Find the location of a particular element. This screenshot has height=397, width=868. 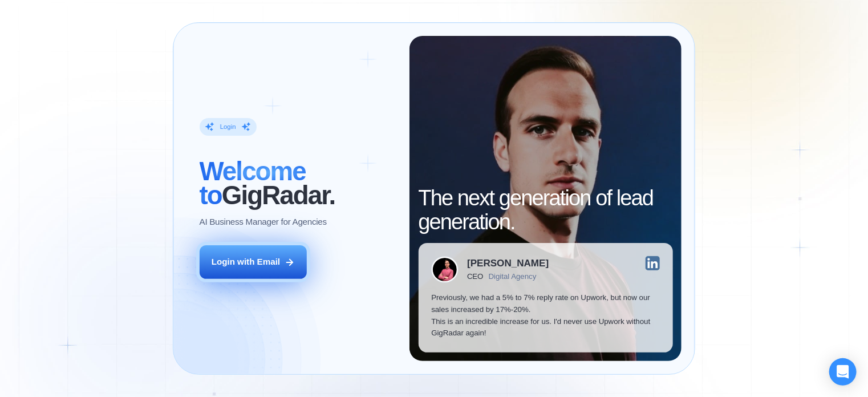

h2: ‍ GigRadar. is located at coordinates (298, 184).